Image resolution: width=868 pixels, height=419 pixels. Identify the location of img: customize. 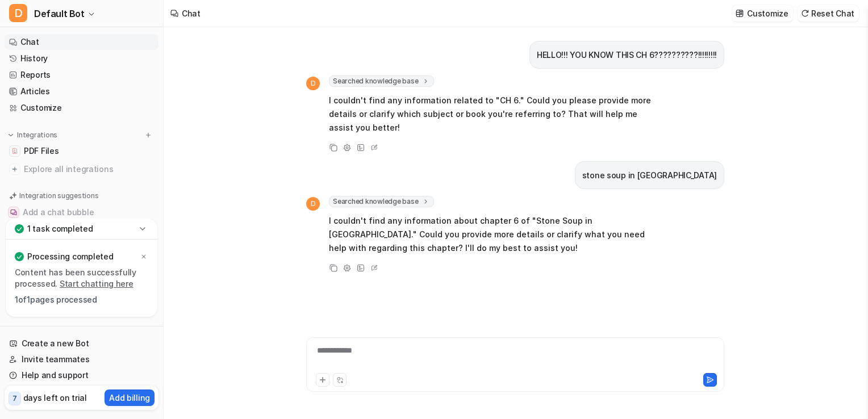
(739, 13).